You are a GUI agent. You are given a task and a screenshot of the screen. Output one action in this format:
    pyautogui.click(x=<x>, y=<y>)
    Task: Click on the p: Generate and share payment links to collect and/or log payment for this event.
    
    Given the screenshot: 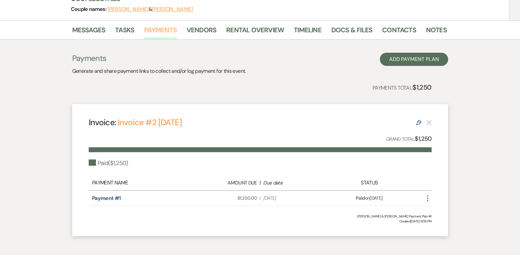 What is the action you would take?
    pyautogui.click(x=159, y=71)
    